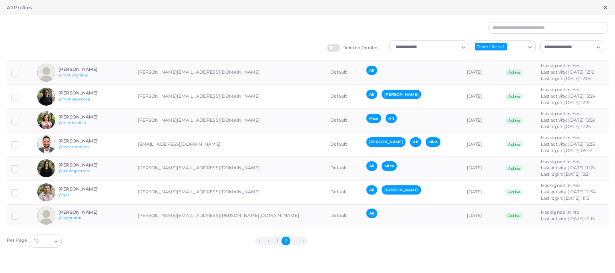 This screenshot has width=615, height=273. I want to click on button: Go to previous page, so click(268, 241).